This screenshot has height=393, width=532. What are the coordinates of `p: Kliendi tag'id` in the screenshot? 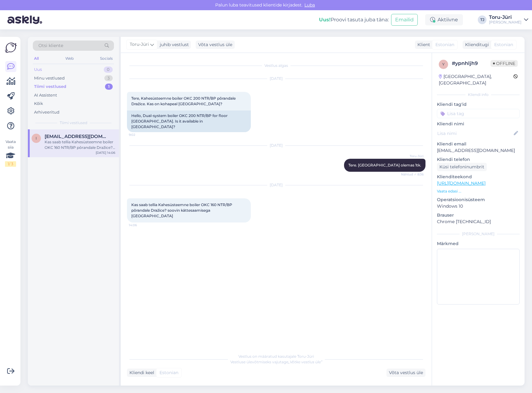 It's located at (478, 104).